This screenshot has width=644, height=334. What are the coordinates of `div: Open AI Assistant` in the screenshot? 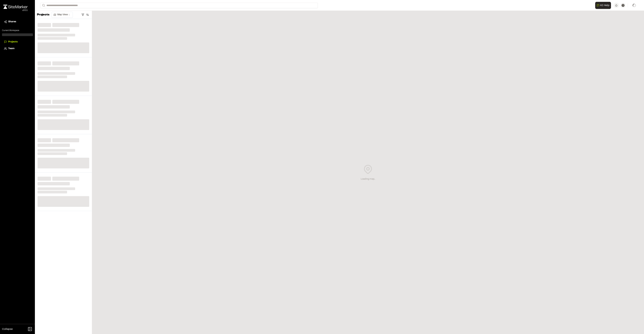 It's located at (604, 5).